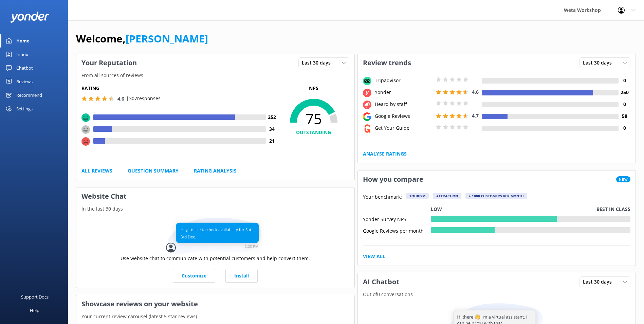 The width and height of the screenshot is (644, 324). Describe the element at coordinates (374, 257) in the screenshot. I see `a: View All` at that location.